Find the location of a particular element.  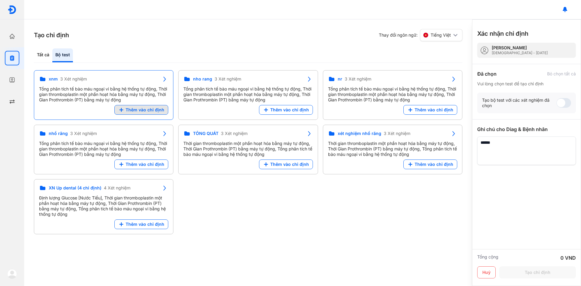

div: Ghi chú cho Diag & Bệnh nhân is located at coordinates (526, 129).